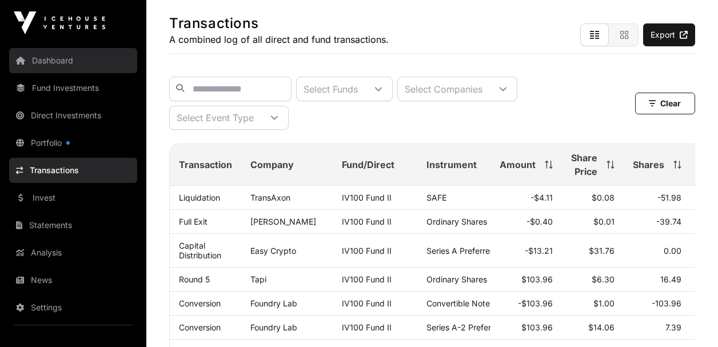  Describe the element at coordinates (526, 304) in the screenshot. I see `td: -$103.96` at that location.